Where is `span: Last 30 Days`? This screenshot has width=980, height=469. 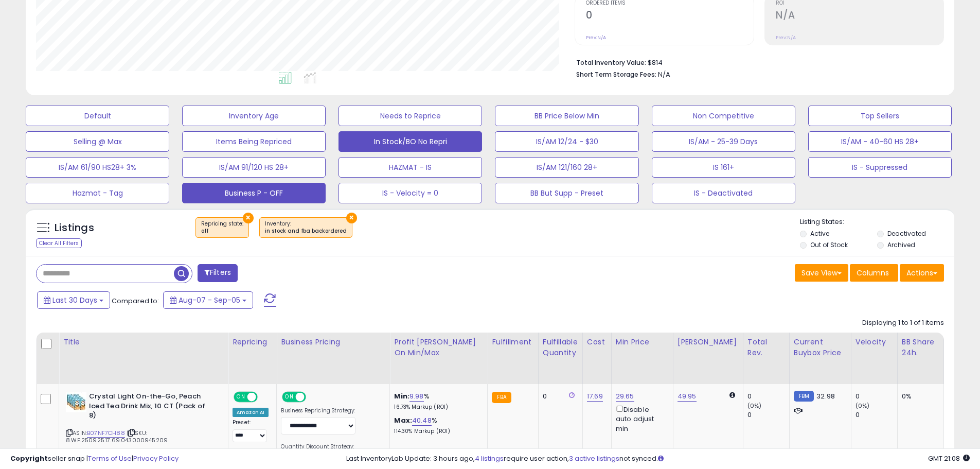
span: Last 30 Days is located at coordinates (75, 300).